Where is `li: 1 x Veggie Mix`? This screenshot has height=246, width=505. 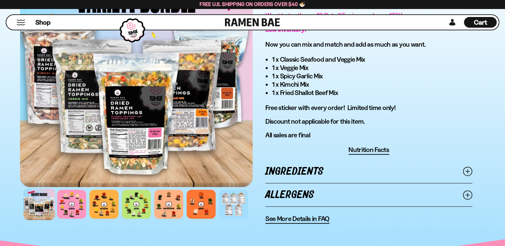 li: 1 x Veggie Mix is located at coordinates (372, 68).